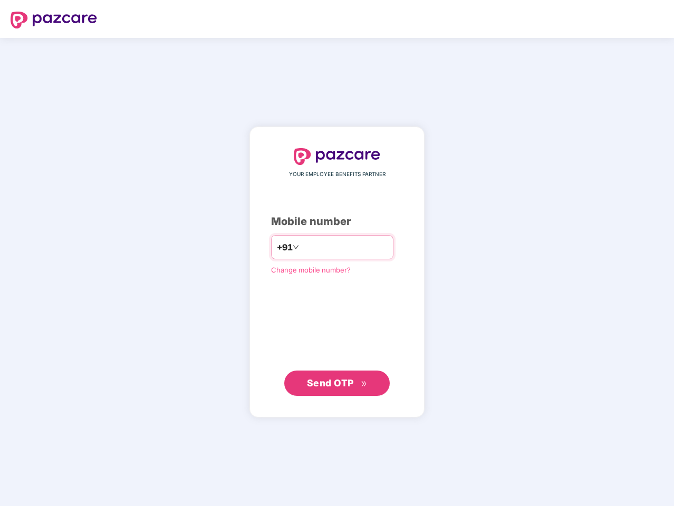  Describe the element at coordinates (285, 247) in the screenshot. I see `span: +91` at that location.